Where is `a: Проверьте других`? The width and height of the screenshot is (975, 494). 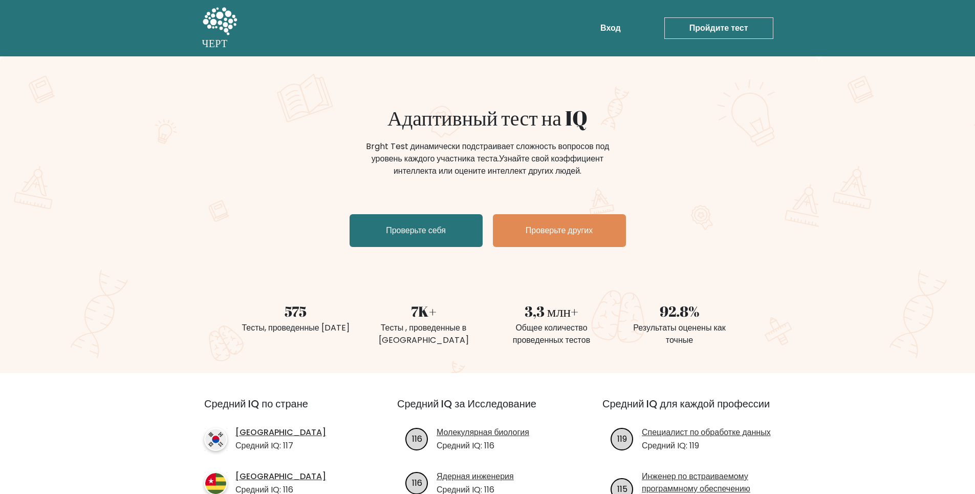
a: Проверьте других is located at coordinates (560, 230).